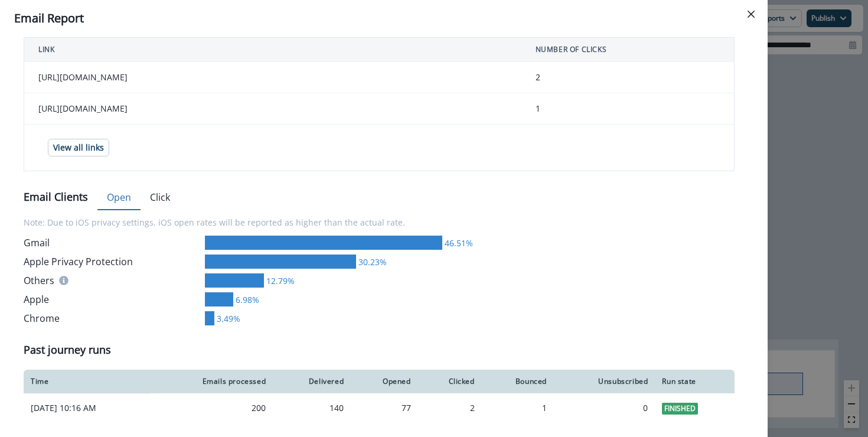 This screenshot has height=437, width=868. What do you see at coordinates (518, 381) in the screenshot?
I see `div: Bounced` at bounding box center [518, 381].